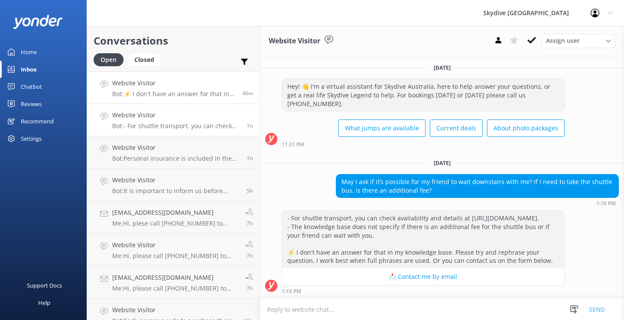 The width and height of the screenshot is (624, 320). What do you see at coordinates (31, 139) in the screenshot?
I see `div: Settings` at bounding box center [31, 139].